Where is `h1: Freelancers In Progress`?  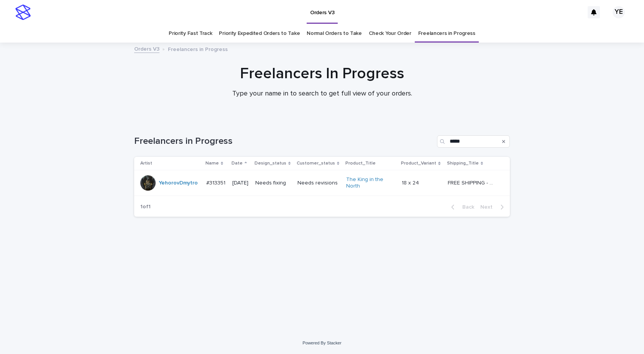 h1: Freelancers In Progress is located at coordinates (322, 74).